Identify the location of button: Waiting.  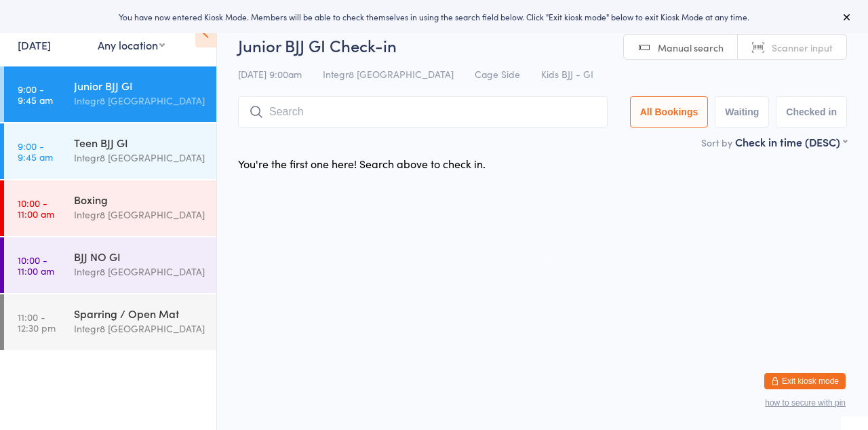
(742, 112).